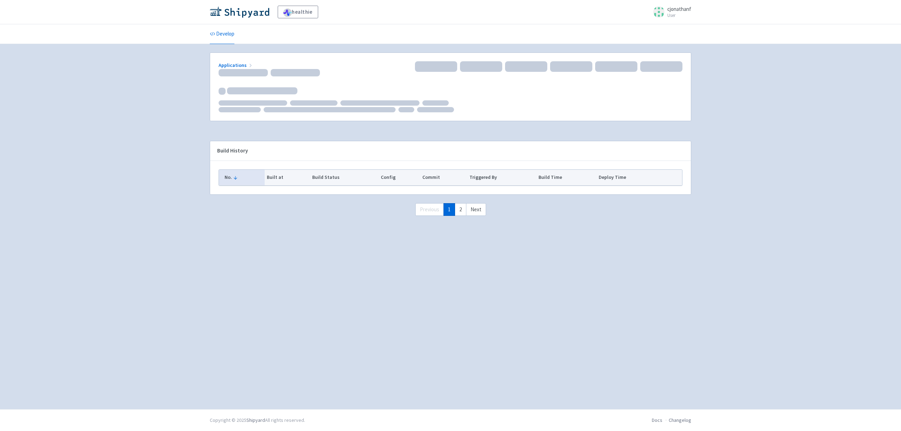 This screenshot has height=431, width=901. I want to click on th: Deploy Time, so click(631, 177).